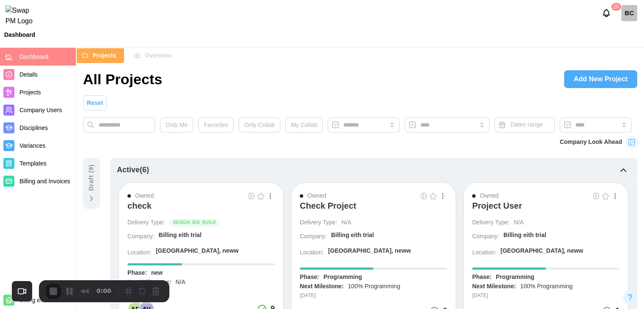 The width and height of the screenshot is (644, 309). Describe the element at coordinates (91, 177) in the screenshot. I see `div: Draft ( 9 )` at that location.